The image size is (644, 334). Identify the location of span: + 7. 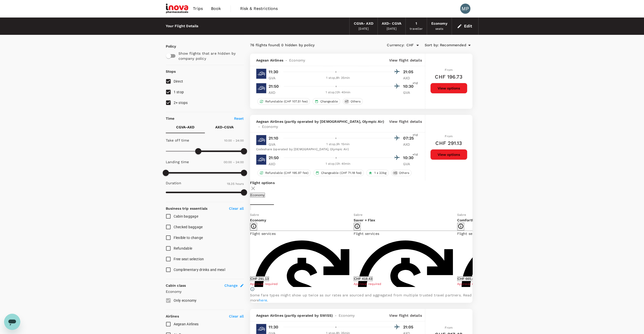
(346, 101).